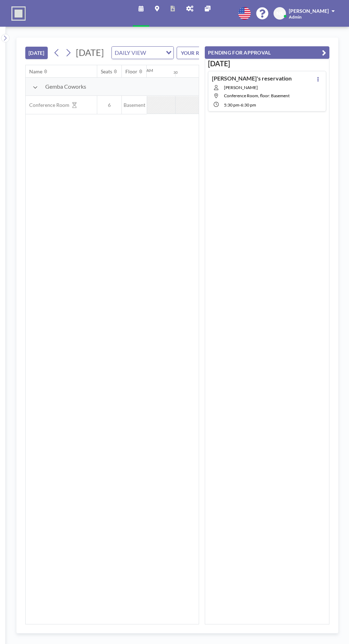  I want to click on button: PENDING FOR APPROVAL, so click(267, 53).